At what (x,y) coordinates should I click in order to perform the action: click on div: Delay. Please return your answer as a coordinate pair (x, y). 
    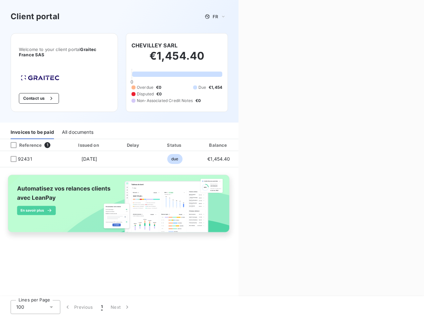
    Looking at the image, I should click on (134, 145).